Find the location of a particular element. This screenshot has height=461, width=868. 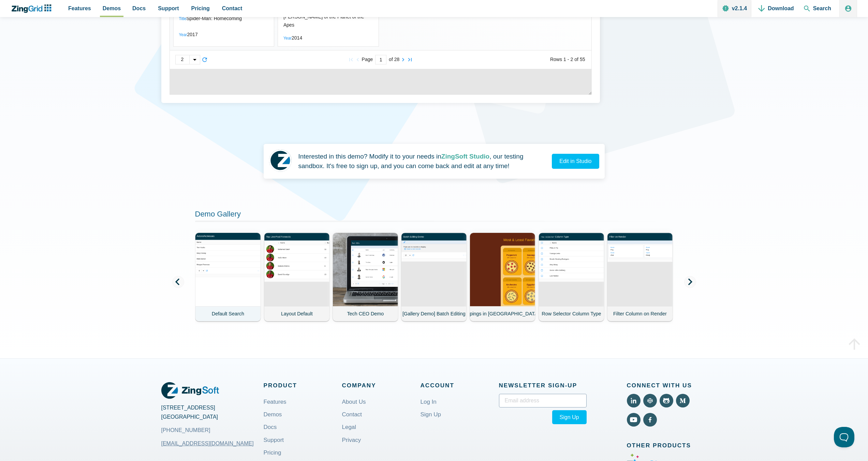

demo-card-title: Default Search is located at coordinates (228, 313).